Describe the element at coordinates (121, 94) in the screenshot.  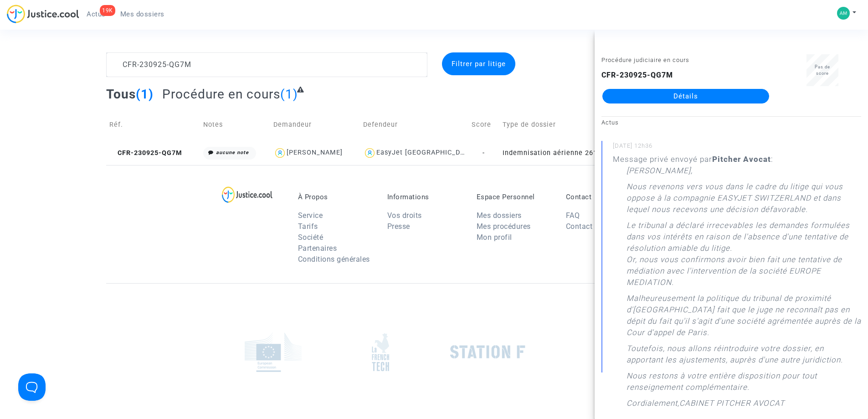
I see `span: Tous` at that location.